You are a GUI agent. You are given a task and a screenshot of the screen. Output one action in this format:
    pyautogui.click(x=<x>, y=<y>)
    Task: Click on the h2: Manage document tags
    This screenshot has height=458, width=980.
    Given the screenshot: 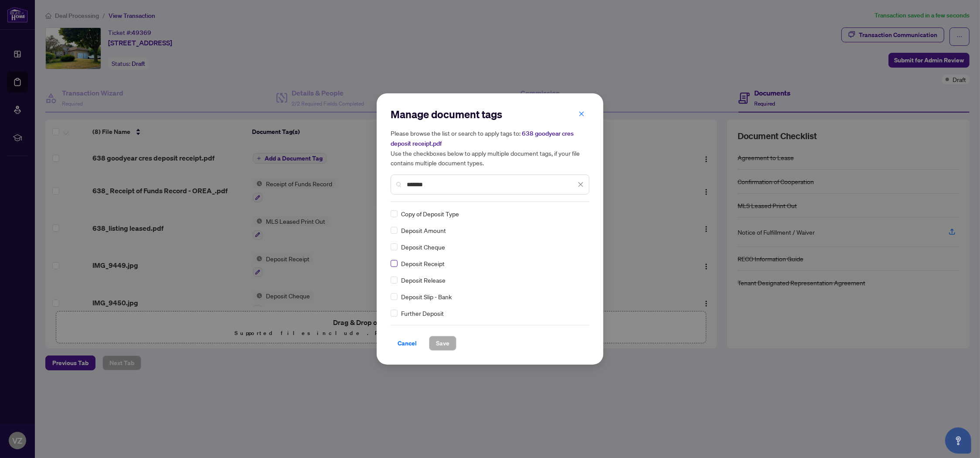 What is the action you would take?
    pyautogui.click(x=490, y=114)
    